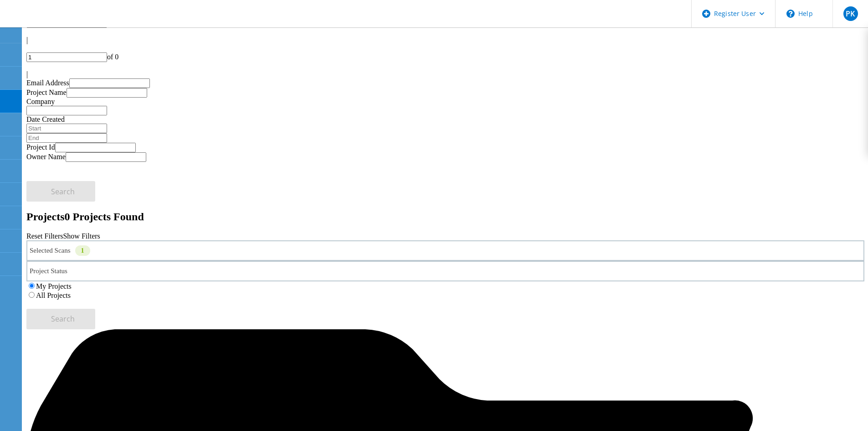 This screenshot has height=431, width=868. What do you see at coordinates (82, 235) in the screenshot?
I see `a: Show Filters` at bounding box center [82, 235].